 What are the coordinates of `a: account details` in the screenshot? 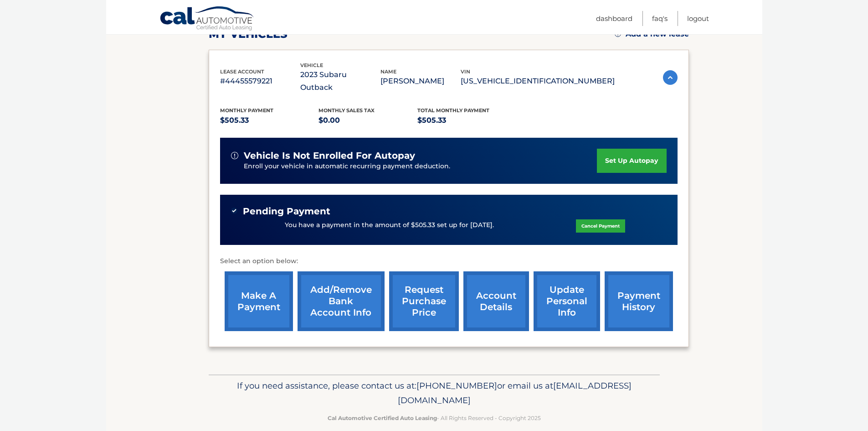 It's located at (496, 301).